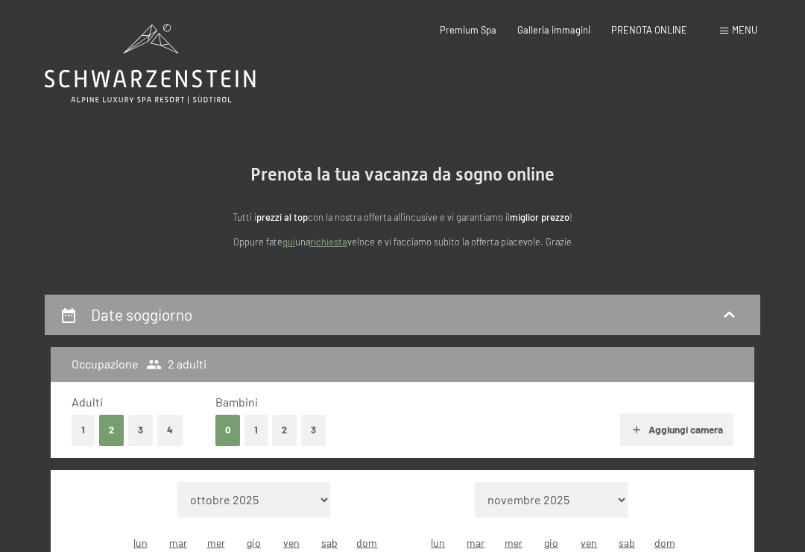  I want to click on a: richiesta, so click(329, 242).